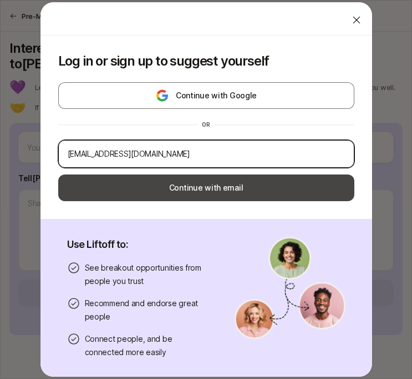 The height and width of the screenshot is (379, 412). What do you see at coordinates (138, 244) in the screenshot?
I see `p: Use Liftoff to:` at bounding box center [138, 244].